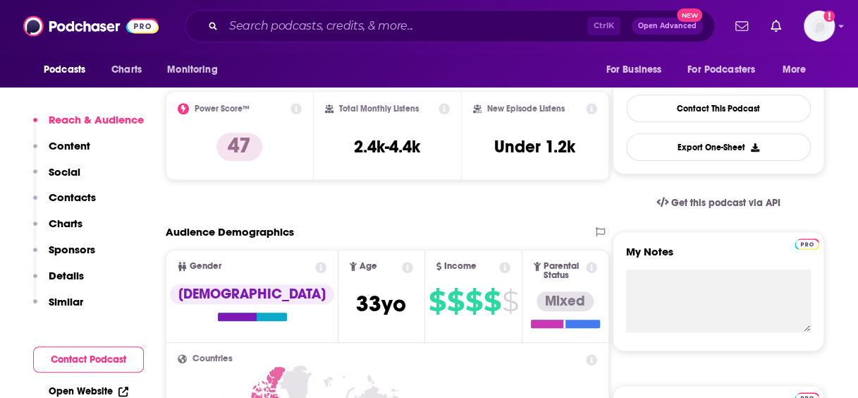  I want to click on span: Parental Status, so click(563, 271).